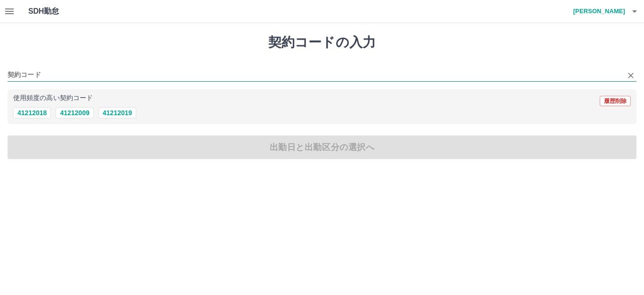 The width and height of the screenshot is (644, 295). I want to click on button: 履歴削除, so click(615, 101).